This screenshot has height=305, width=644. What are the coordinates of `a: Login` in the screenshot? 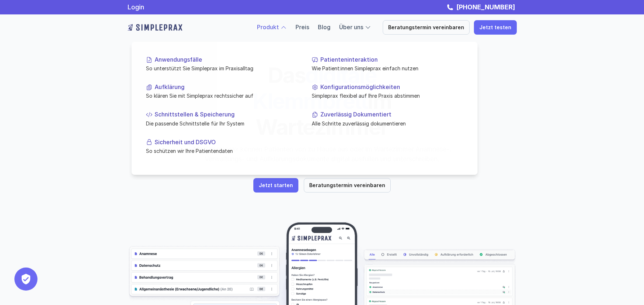 It's located at (136, 7).